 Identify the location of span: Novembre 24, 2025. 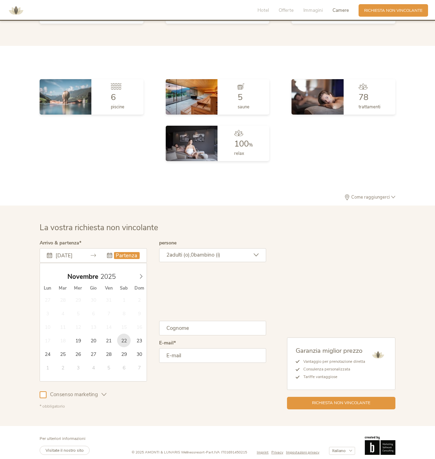
(47, 354).